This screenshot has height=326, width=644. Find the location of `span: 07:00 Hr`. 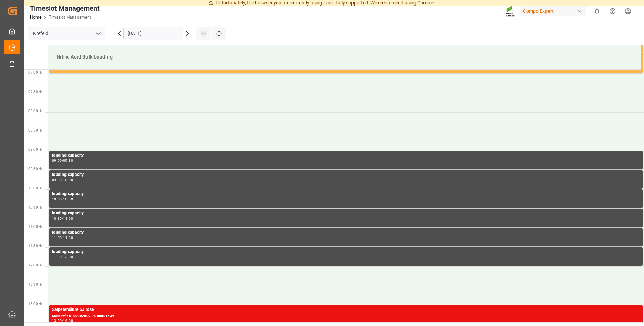

span: 07:00 Hr is located at coordinates (35, 72).